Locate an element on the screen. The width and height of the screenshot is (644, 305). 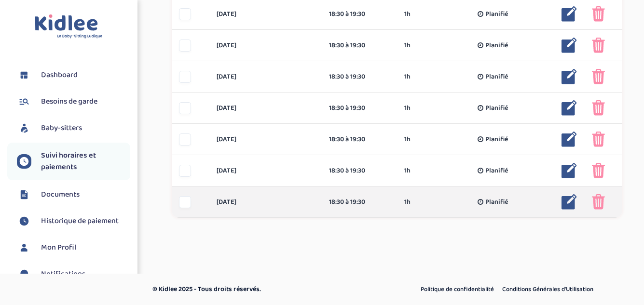
span: Suivi horaires et paiements is located at coordinates (86, 161).